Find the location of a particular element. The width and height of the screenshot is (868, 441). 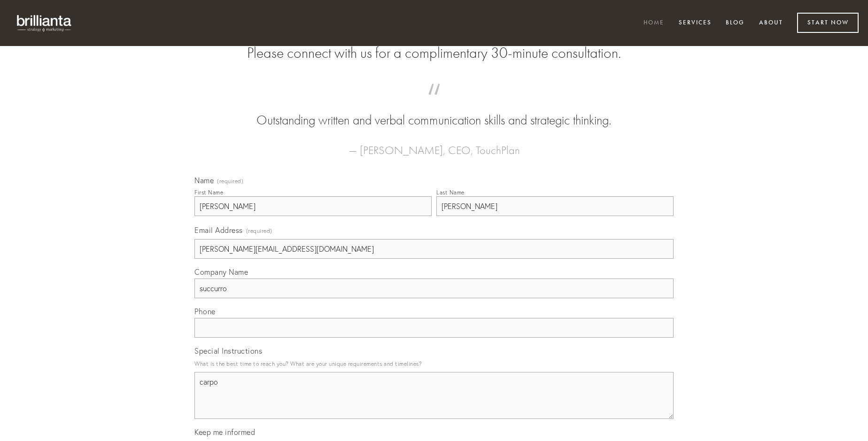

div: First Name is located at coordinates (208, 192).